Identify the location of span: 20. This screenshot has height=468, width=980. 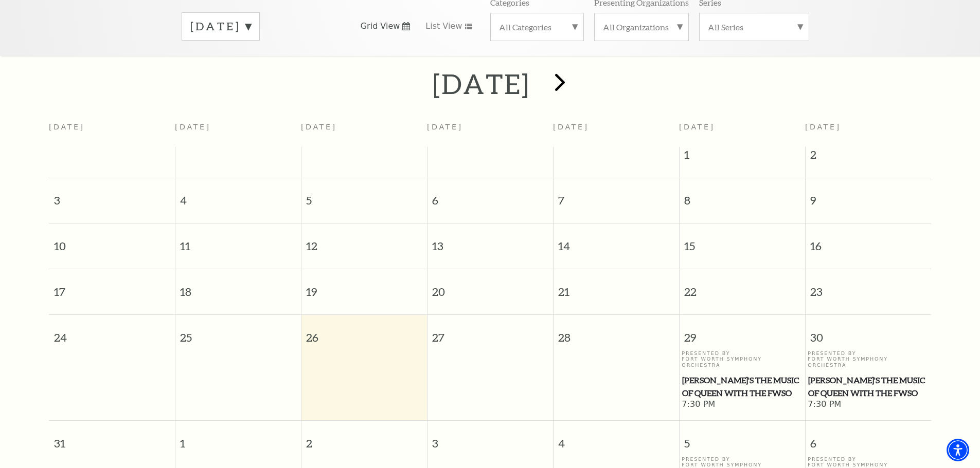
(490, 287).